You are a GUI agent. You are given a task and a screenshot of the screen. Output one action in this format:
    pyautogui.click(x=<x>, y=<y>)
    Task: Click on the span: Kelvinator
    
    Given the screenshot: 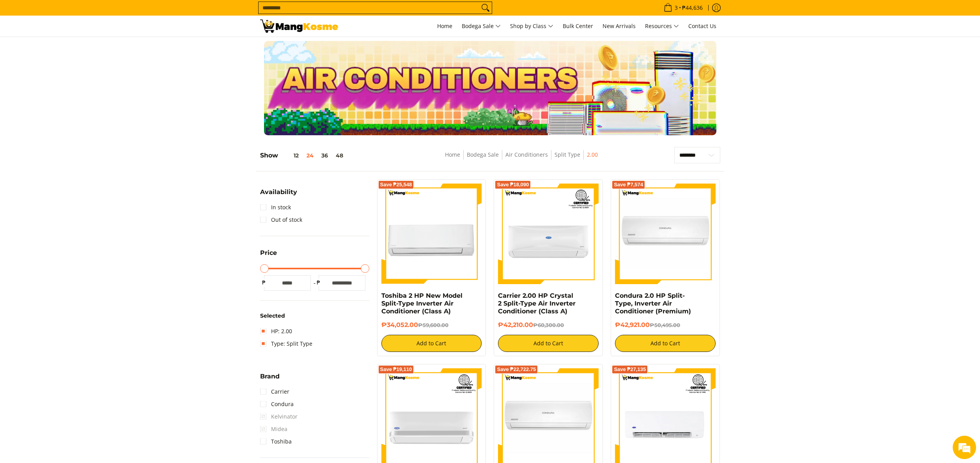 What is the action you would take?
    pyautogui.click(x=279, y=417)
    